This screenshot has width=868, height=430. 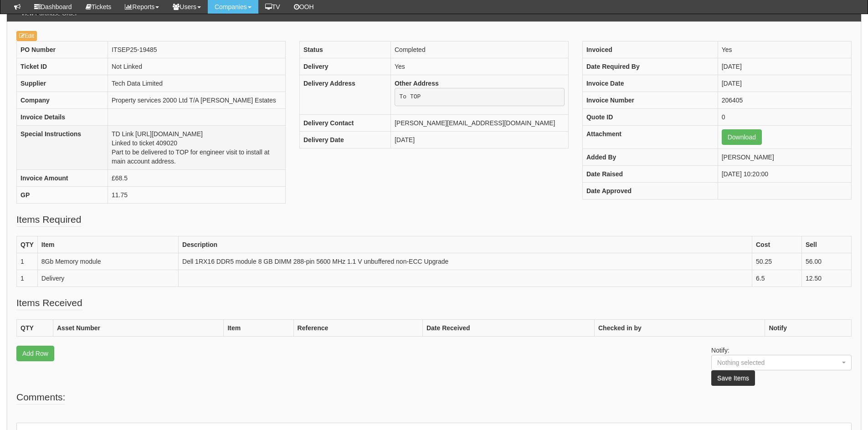 What do you see at coordinates (650, 174) in the screenshot?
I see `th: Date Raised` at bounding box center [650, 174].